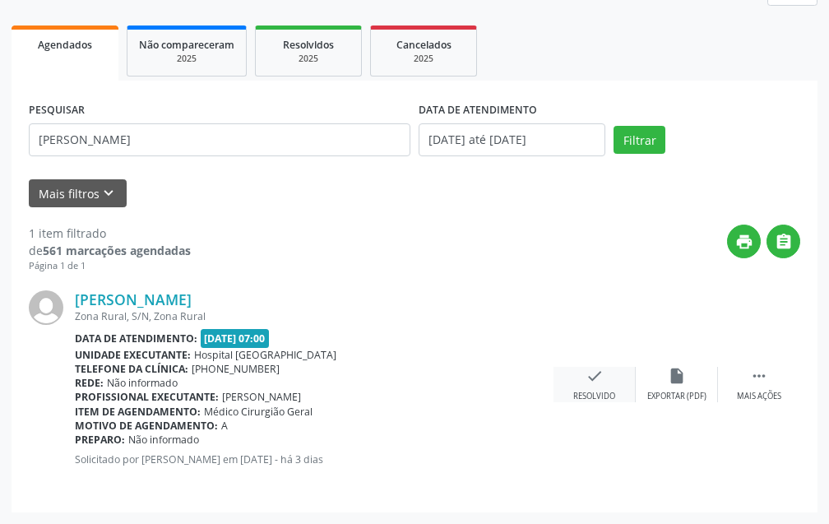 This screenshot has height=524, width=829. What do you see at coordinates (677, 397) in the screenshot?
I see `div: Exportar (PDF)` at bounding box center [677, 397].